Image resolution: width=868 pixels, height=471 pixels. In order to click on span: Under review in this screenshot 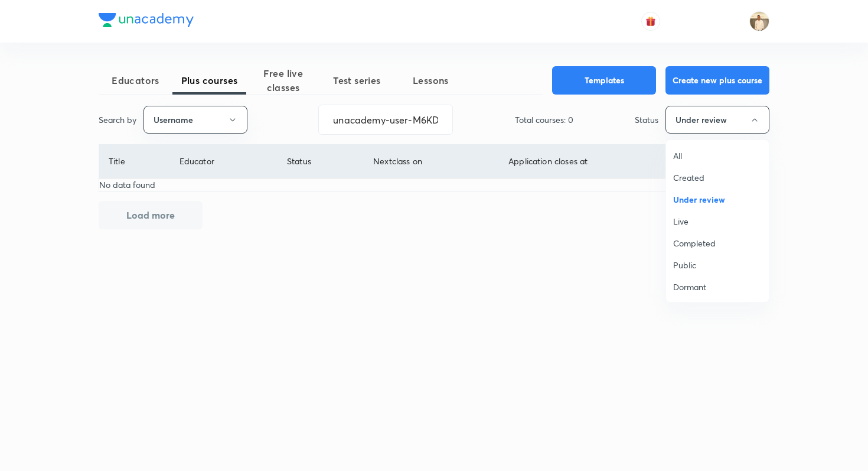, I will do `click(718, 199)`.